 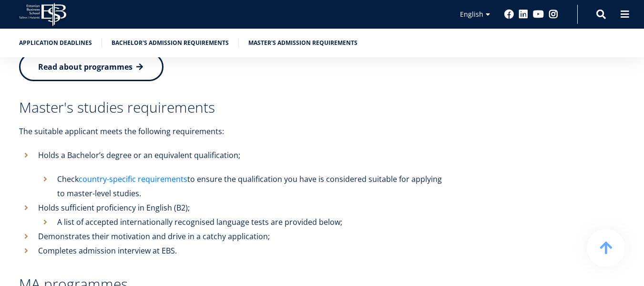 What do you see at coordinates (255, 222) in the screenshot?
I see `li: A list of accepted internationally recognised language tests are provided below;` at bounding box center [255, 222].